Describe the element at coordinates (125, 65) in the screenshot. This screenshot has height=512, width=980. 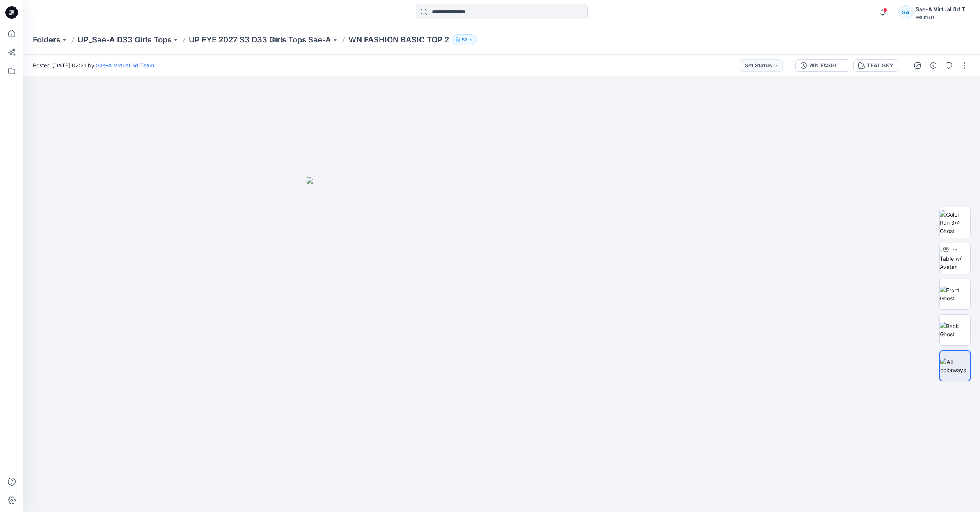
I see `a: Sae-A Virtual 3d Team` at that location.